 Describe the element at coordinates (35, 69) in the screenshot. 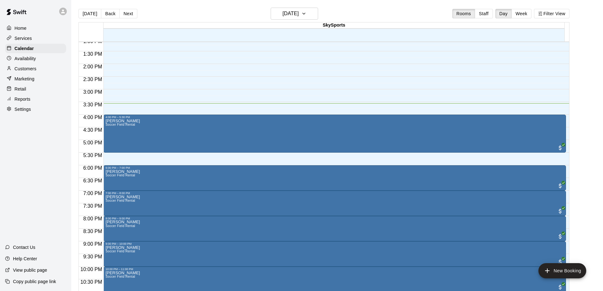

I see `div: Customers` at that location.